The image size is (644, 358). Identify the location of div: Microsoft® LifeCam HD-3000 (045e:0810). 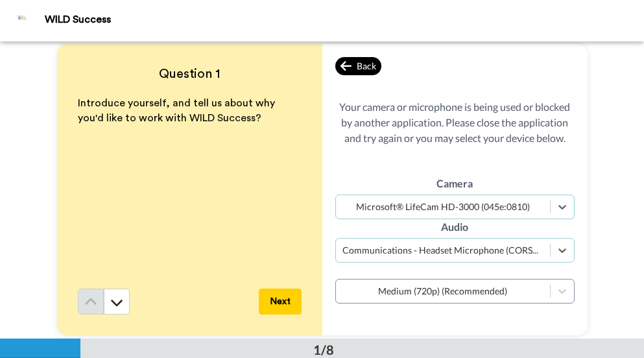
(443, 207).